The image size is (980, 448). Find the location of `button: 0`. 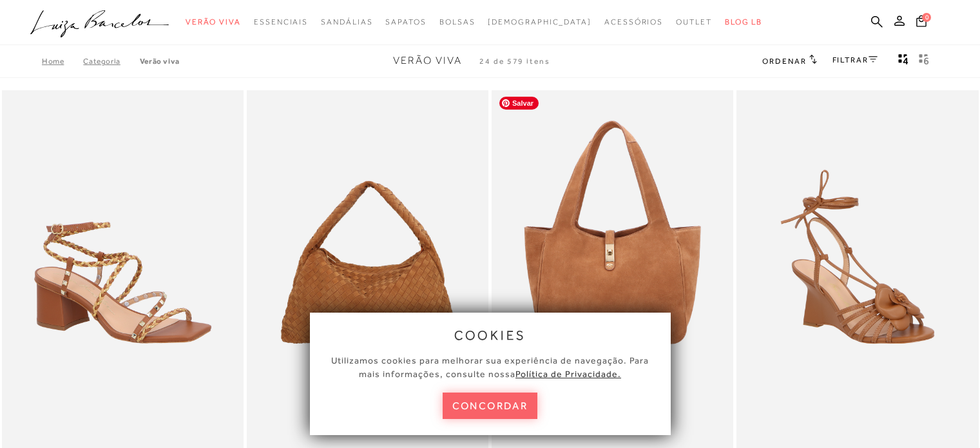

button: 0 is located at coordinates (921, 23).